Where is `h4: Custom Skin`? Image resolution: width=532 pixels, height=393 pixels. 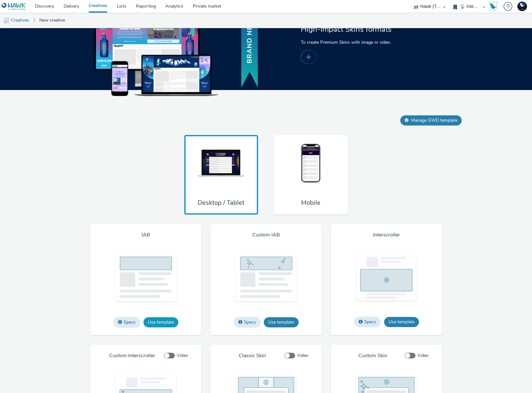 h4: Custom Skin is located at coordinates (373, 356).